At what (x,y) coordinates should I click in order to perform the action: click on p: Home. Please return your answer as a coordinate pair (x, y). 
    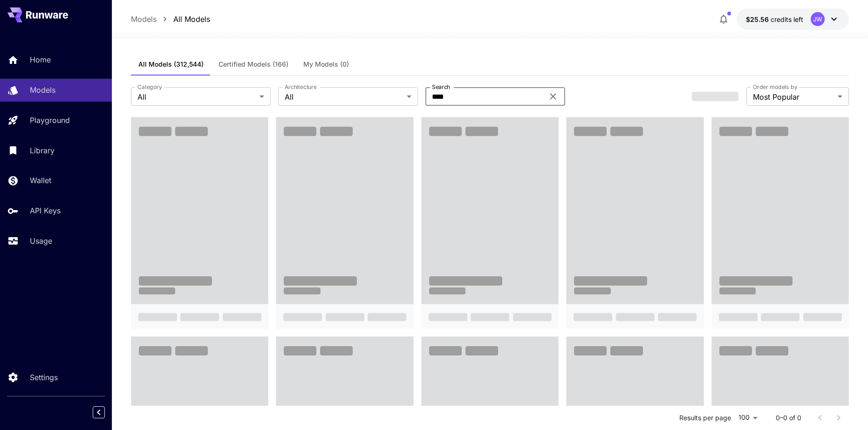
    Looking at the image, I should click on (40, 59).